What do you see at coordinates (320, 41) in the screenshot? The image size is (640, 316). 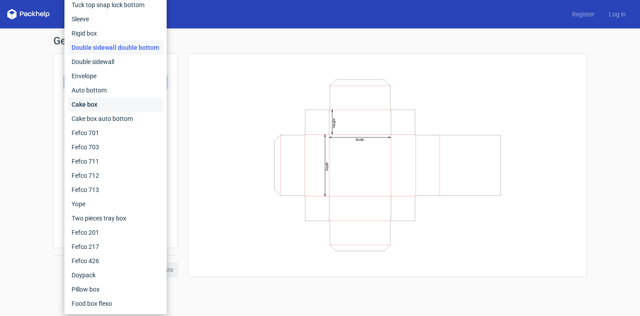 I see `h1: Generate new dieline` at bounding box center [320, 41].